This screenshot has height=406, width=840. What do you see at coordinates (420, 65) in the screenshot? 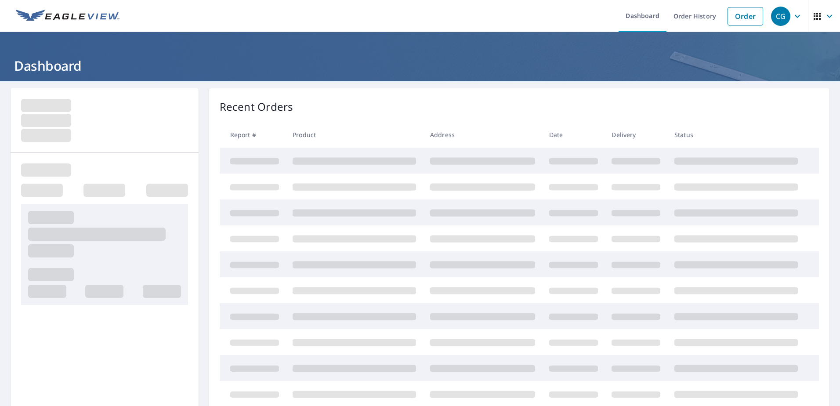
I see `h1: Dashboard` at bounding box center [420, 65].